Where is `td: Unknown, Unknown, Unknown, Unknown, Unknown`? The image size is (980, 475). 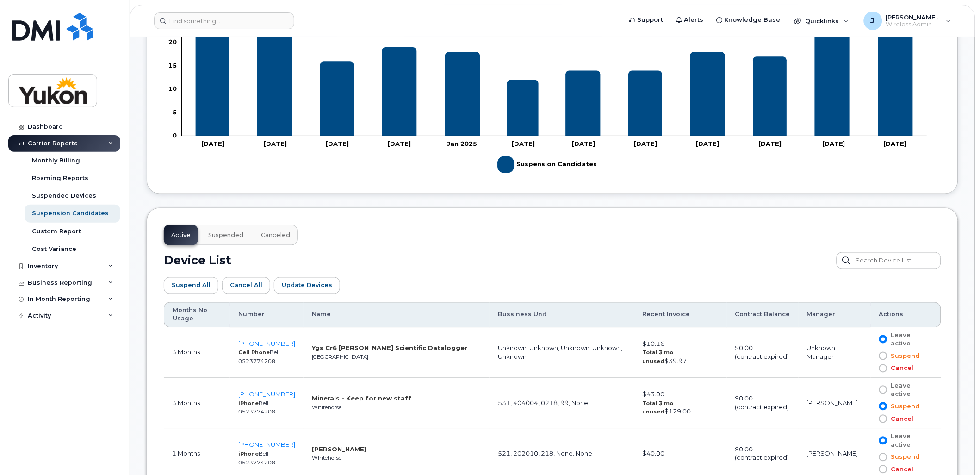 td: Unknown, Unknown, Unknown, Unknown, Unknown is located at coordinates (562, 353).